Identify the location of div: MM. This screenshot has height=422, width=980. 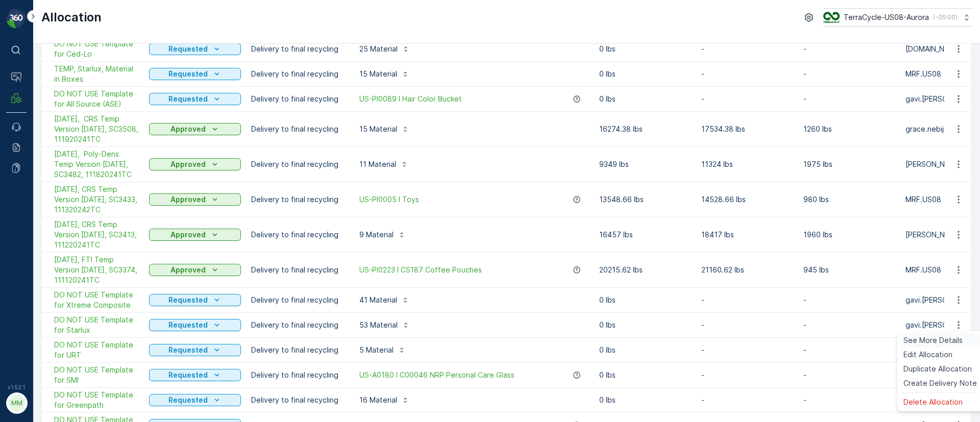
(16, 403).